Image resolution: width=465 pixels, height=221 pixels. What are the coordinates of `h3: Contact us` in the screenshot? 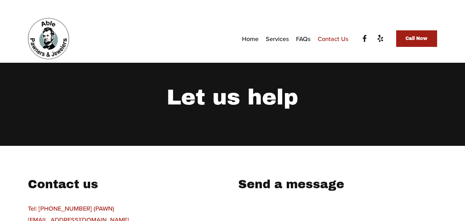 It's located at (110, 184).